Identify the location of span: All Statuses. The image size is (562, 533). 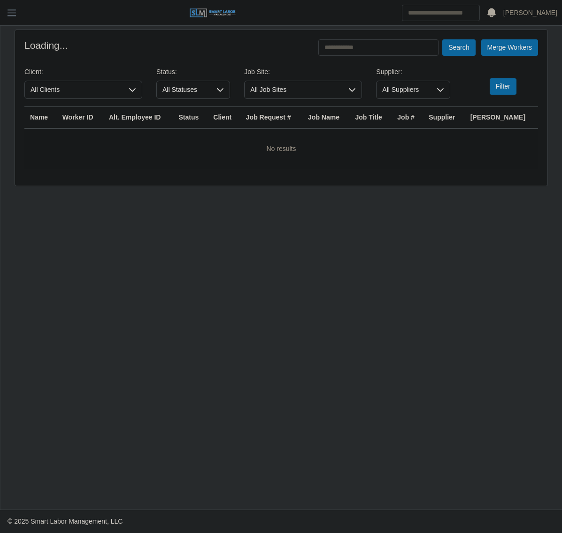
(183, 90).